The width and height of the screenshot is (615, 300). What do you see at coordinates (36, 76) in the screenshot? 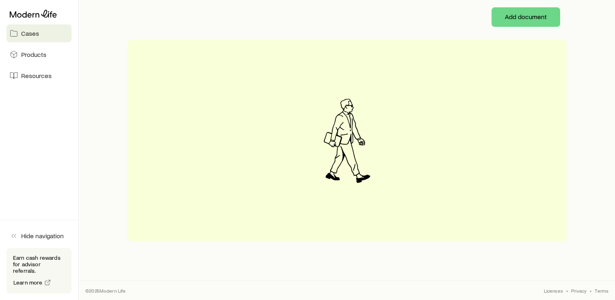
I see `span: Resources` at bounding box center [36, 76].